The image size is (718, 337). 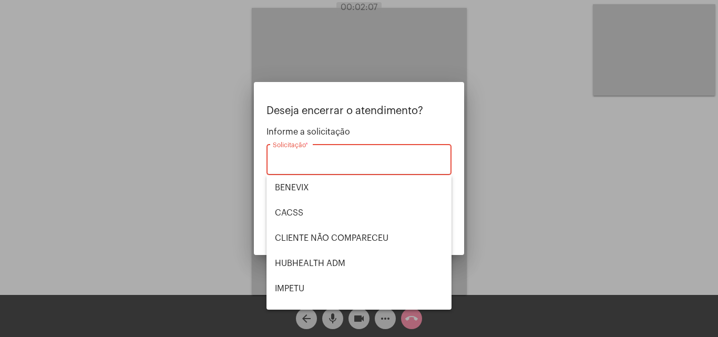 What do you see at coordinates (359, 111) in the screenshot?
I see `p: Deseja encerrar o atendimento?` at bounding box center [359, 111].